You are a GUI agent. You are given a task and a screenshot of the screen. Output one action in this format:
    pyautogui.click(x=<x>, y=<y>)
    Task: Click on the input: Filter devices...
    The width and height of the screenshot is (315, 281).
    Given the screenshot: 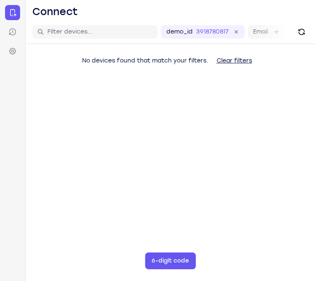 What is the action you would take?
    pyautogui.click(x=100, y=32)
    